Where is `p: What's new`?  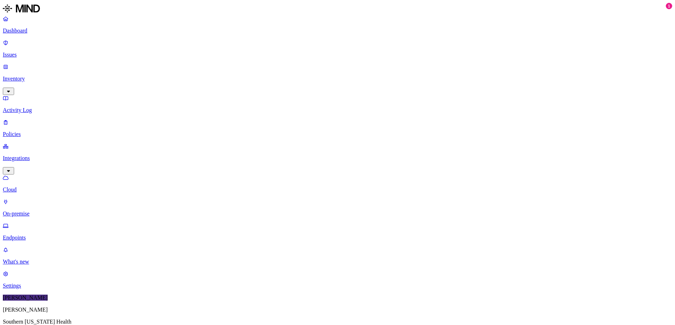
p: What's new is located at coordinates (337, 262).